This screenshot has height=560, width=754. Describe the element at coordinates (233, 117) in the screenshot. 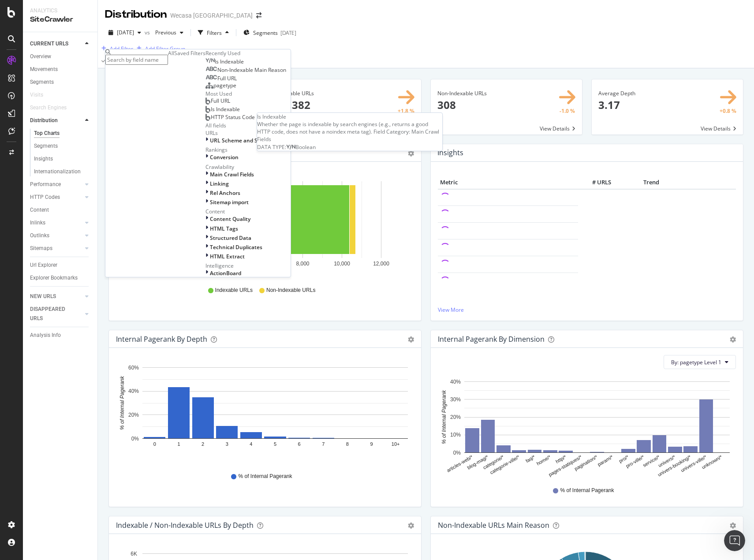

I see `span: HTTP Status Code` at that location.